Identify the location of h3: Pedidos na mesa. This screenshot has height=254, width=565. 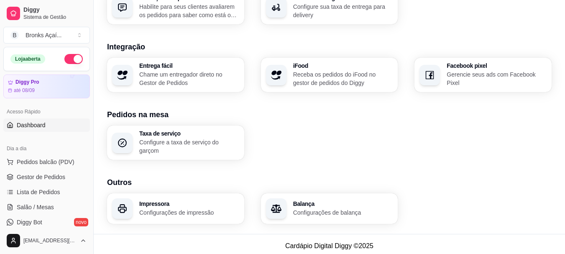
(329, 115).